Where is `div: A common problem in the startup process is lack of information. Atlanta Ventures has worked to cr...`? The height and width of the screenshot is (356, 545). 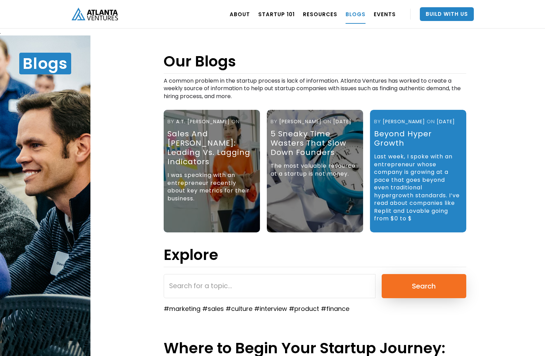
div: A common problem in the startup process is lack of information. Atlanta Ventures has worked to cr... is located at coordinates (315, 90).